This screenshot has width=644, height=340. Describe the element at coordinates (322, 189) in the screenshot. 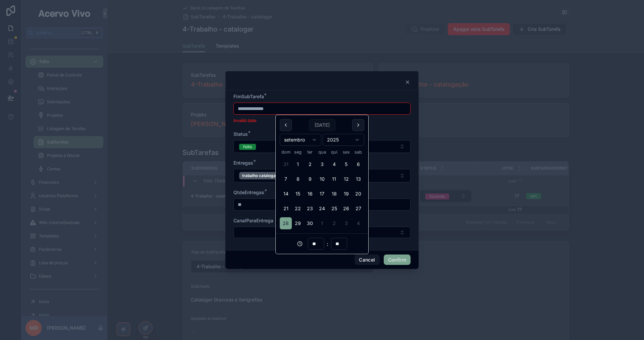

I see `table: setembro 2025` at that location.